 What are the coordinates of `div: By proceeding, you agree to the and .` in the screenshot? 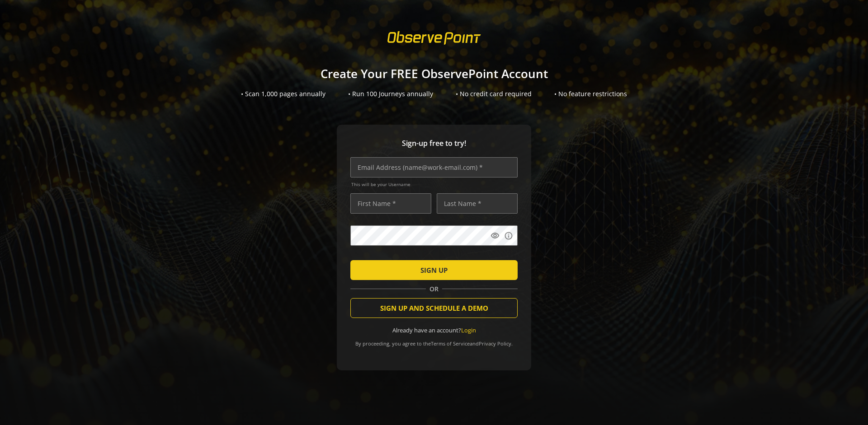 It's located at (434, 341).